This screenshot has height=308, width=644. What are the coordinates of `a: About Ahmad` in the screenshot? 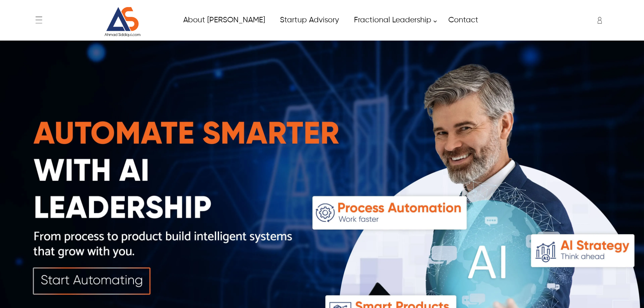 It's located at (224, 20).